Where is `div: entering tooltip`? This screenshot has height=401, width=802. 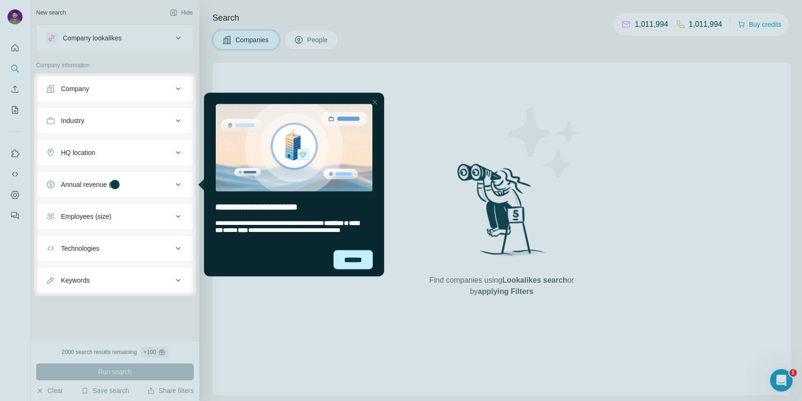 div: entering tooltip is located at coordinates (98, 93).